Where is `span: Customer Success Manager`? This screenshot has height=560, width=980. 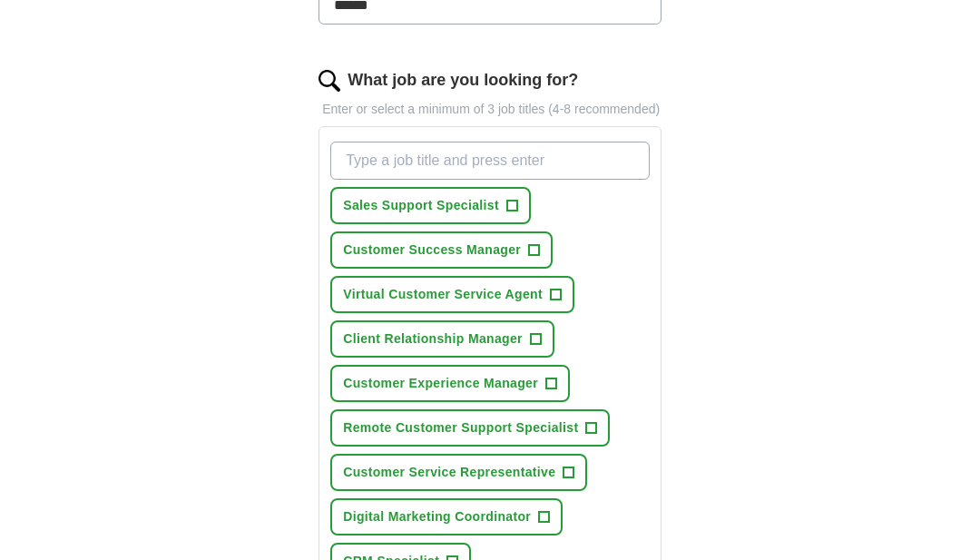 span: Customer Success Manager is located at coordinates (432, 250).